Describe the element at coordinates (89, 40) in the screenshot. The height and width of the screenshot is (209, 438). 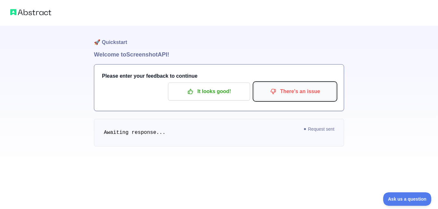
I see `div: Keywords by Traffic` at that location.